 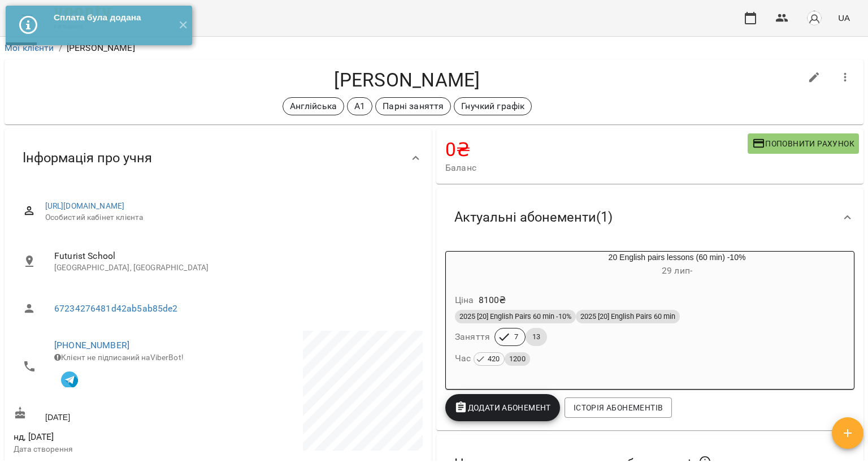 What do you see at coordinates (111, 18) in the screenshot?
I see `div: Сплата була додана` at bounding box center [111, 18].